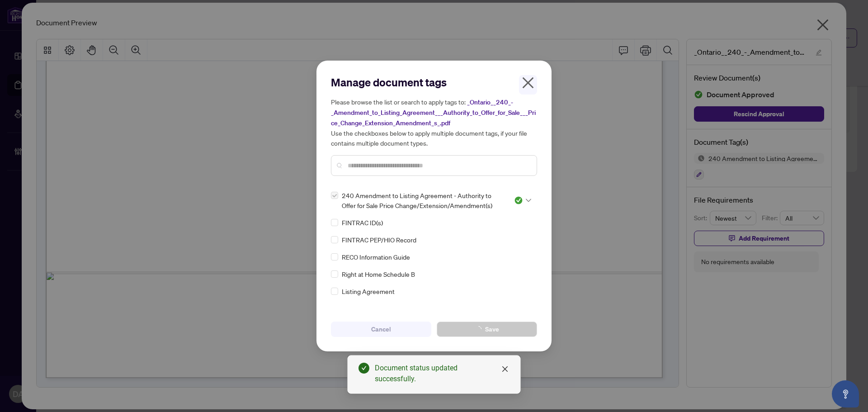 This screenshot has width=868, height=412. Describe the element at coordinates (434, 122) in the screenshot. I see `h5: Please browse the list or search to apply tags to: Use the checkboxes below to apply multiple doc...` at that location.